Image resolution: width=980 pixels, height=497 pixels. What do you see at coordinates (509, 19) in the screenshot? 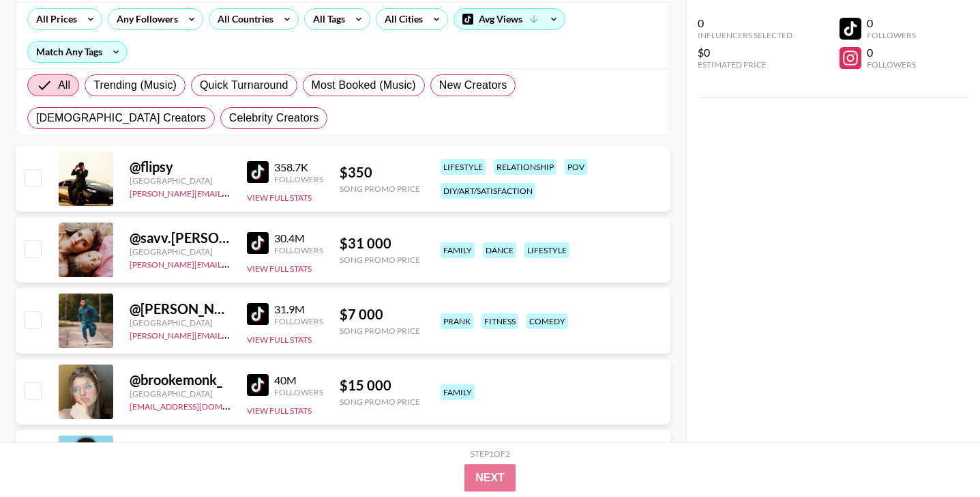
I see `div: Avg Views` at bounding box center [509, 19].